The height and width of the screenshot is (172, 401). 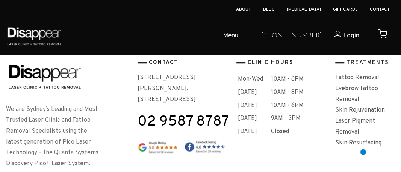 What do you see at coordinates (380, 9) in the screenshot?
I see `a: Contact` at bounding box center [380, 9].